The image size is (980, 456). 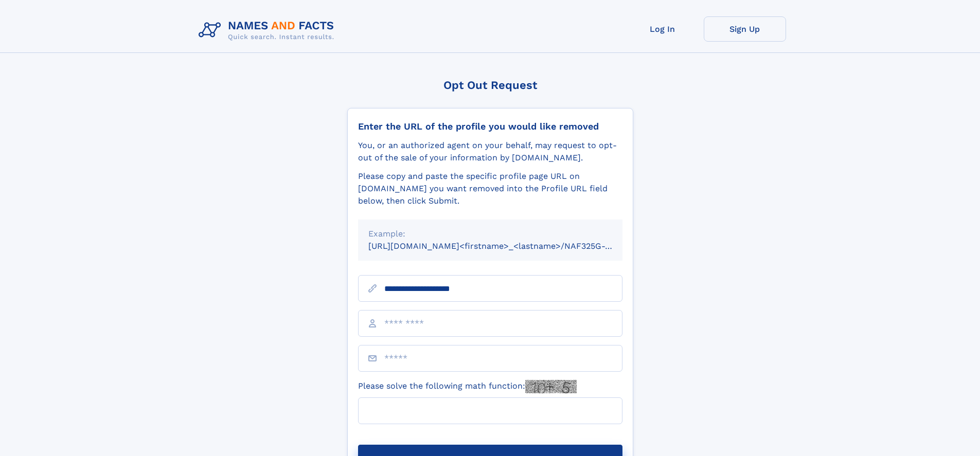 What do you see at coordinates (467, 386) in the screenshot?
I see `label: Please solve the following math function:` at bounding box center [467, 386].